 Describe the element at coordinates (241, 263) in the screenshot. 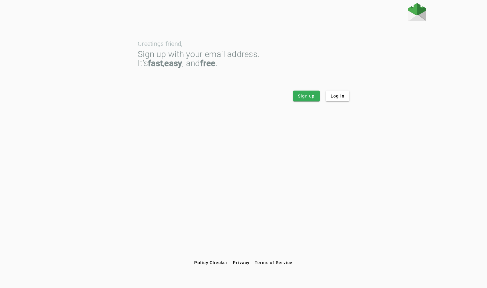

I see `span: Privacy` at that location.